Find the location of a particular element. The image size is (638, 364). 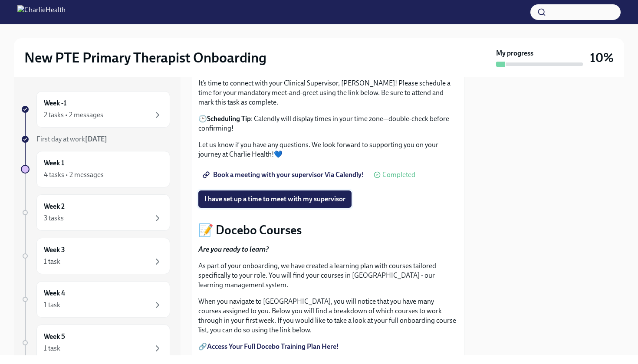

h6: Week 4 is located at coordinates (54, 293).